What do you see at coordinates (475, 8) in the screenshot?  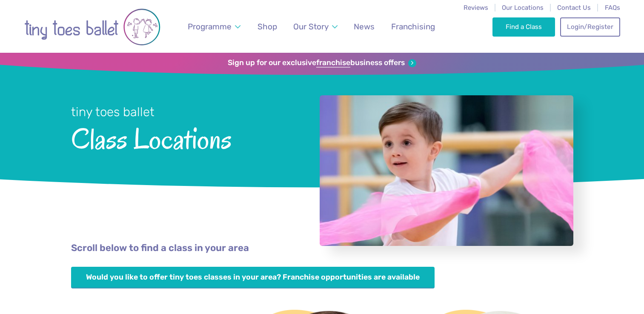 I see `a: Reviews` at bounding box center [475, 8].